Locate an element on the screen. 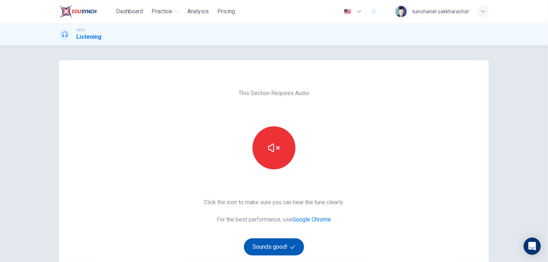  span: Practice is located at coordinates (162, 11).